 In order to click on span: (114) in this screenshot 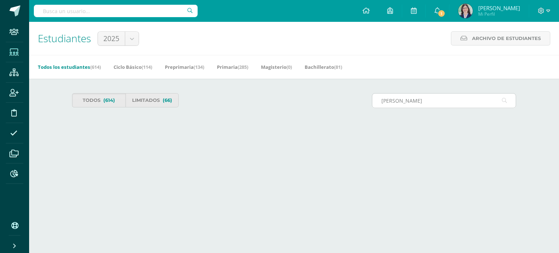, I will do `click(147, 67)`.